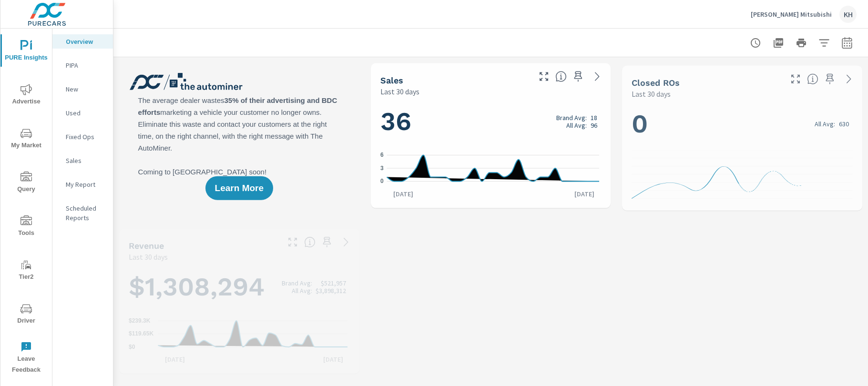 The height and width of the screenshot is (386, 868). Describe the element at coordinates (824, 43) in the screenshot. I see `button: Apply Filters` at that location.